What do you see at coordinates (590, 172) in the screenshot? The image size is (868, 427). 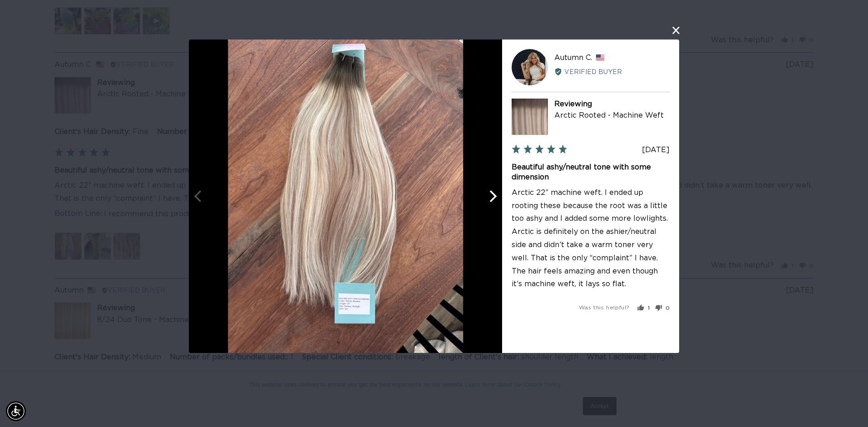 I see `h2: Beautiful ashy/neutral tone with some dimension` at bounding box center [590, 172].